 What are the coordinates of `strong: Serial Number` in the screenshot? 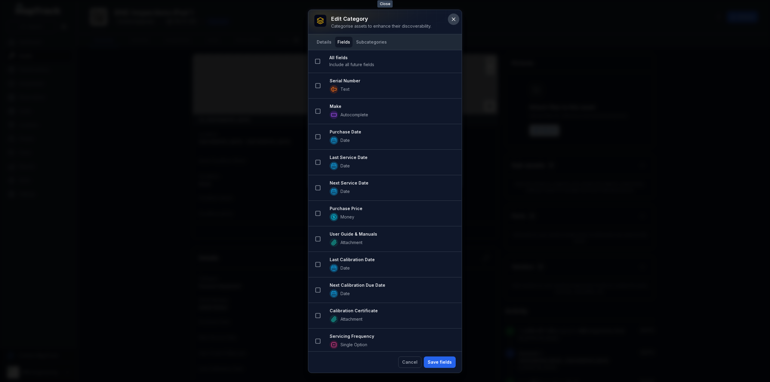 It's located at (393, 81).